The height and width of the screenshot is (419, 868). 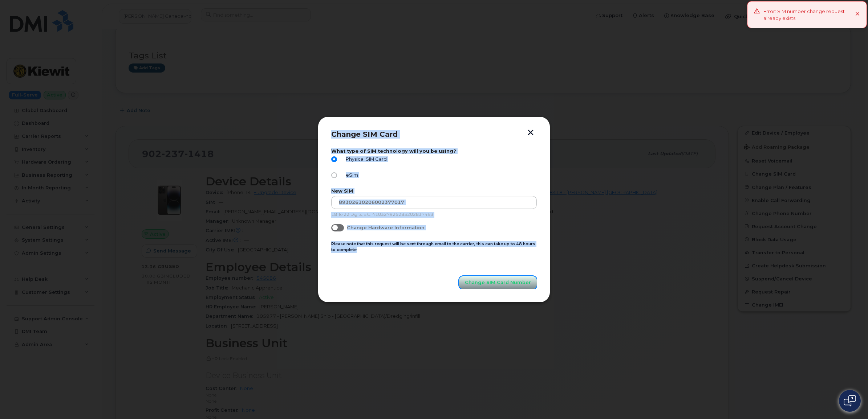 What do you see at coordinates (433, 247) in the screenshot?
I see `small: Please note that this request will be sent through email to the carrier, this can take up to 48 h...` at bounding box center [433, 247].